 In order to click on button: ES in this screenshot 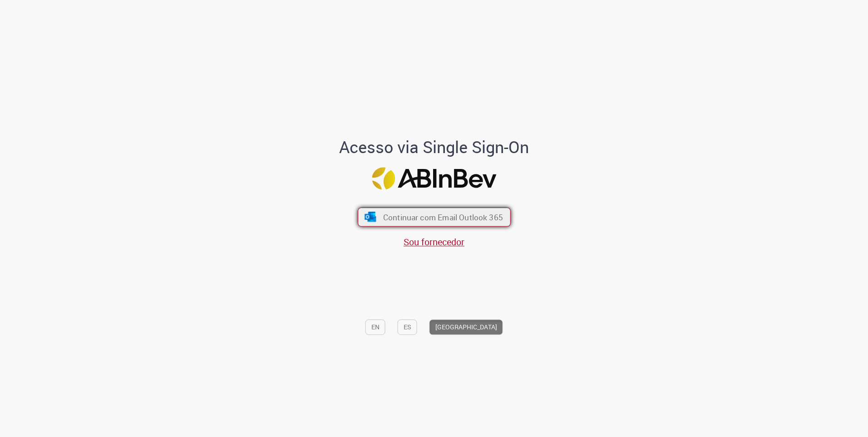, I will do `click(407, 327)`.